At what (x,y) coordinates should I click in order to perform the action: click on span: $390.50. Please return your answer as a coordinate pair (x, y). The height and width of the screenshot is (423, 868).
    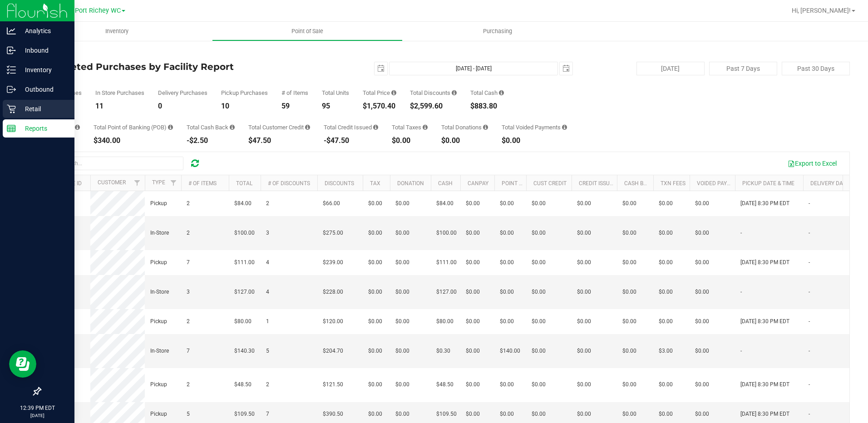
    Looking at the image, I should click on (333, 414).